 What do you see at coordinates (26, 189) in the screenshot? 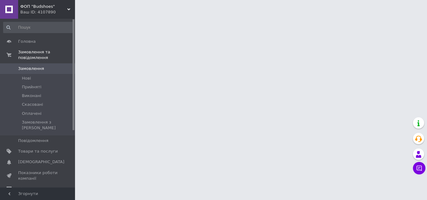
I see `span: Відгуки` at bounding box center [26, 189].